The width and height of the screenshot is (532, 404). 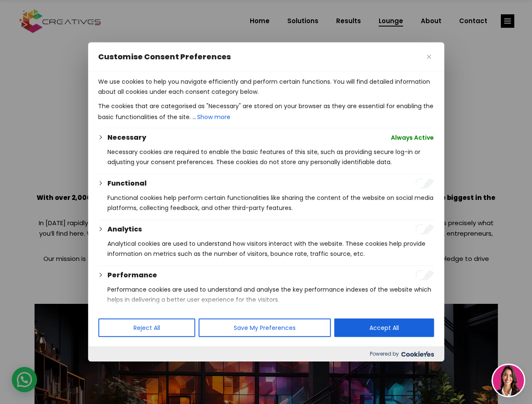 What do you see at coordinates (429, 57) in the screenshot?
I see `img: Close` at bounding box center [429, 57].